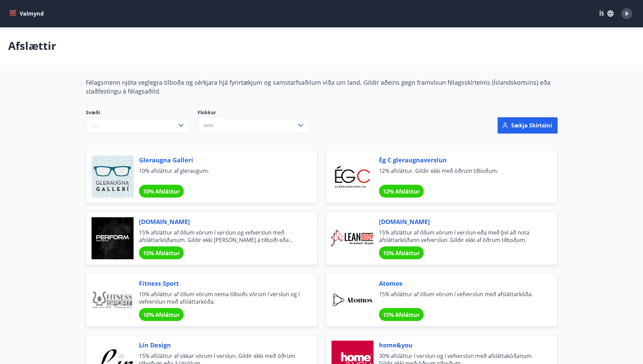 The image size is (643, 364). Describe the element at coordinates (402, 192) in the screenshot. I see `span: 12% Afsláttur` at that location.